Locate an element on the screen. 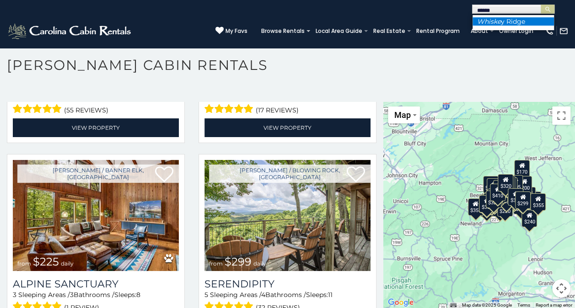 This screenshot has height=308, width=575. a: Serendipity from $299 daily is located at coordinates (287, 215).